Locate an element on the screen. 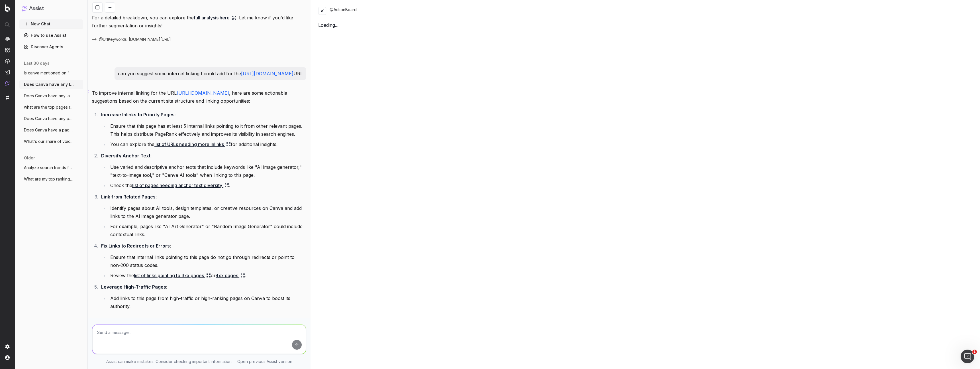 The width and height of the screenshot is (980, 369). strong: Diversify Anchor Text is located at coordinates (126, 156).